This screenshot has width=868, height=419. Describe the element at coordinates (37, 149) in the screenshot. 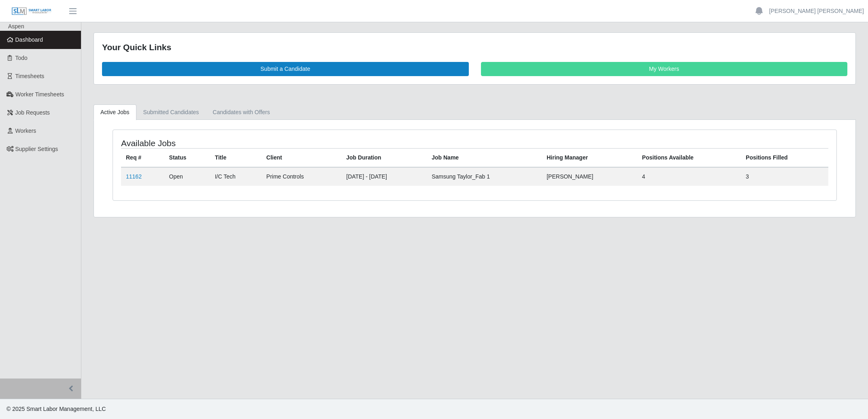

I see `span: Supplier Settings` at that location.